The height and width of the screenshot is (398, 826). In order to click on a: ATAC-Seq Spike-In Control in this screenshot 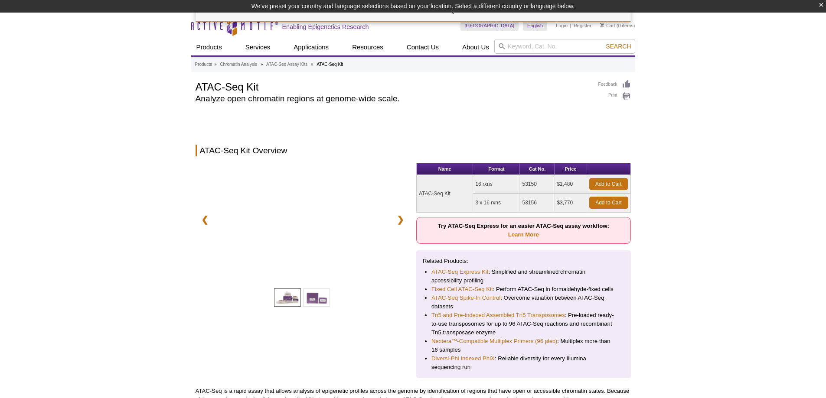, I will do `click(465, 298)`.